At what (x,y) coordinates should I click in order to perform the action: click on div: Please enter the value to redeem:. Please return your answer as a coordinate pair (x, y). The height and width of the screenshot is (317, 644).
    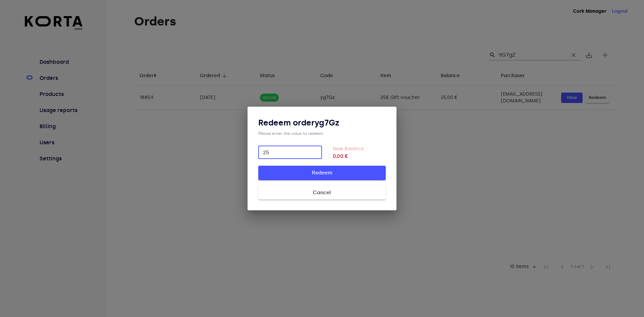
    Looking at the image, I should click on (322, 134).